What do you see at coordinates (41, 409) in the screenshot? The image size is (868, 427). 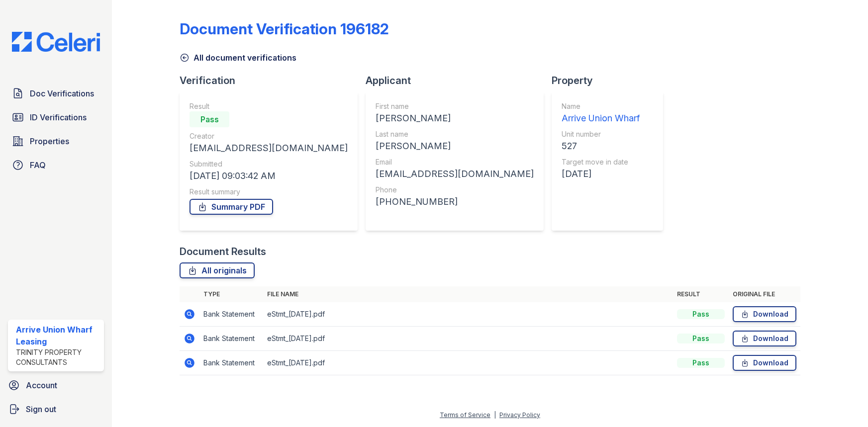 I see `span: Sign out` at bounding box center [41, 409].